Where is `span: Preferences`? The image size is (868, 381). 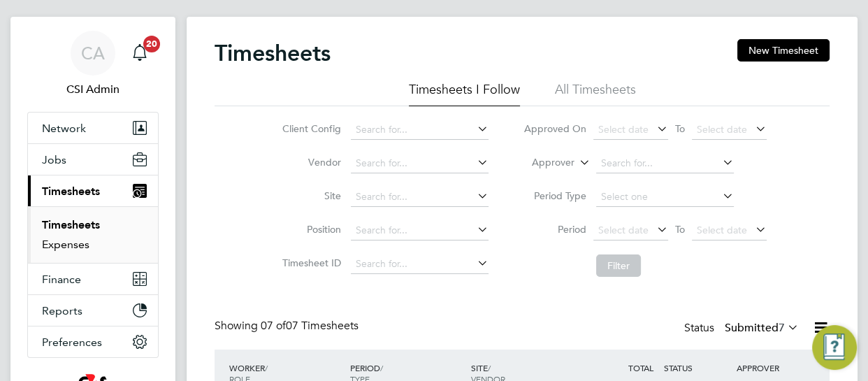
span: Preferences is located at coordinates (72, 342).